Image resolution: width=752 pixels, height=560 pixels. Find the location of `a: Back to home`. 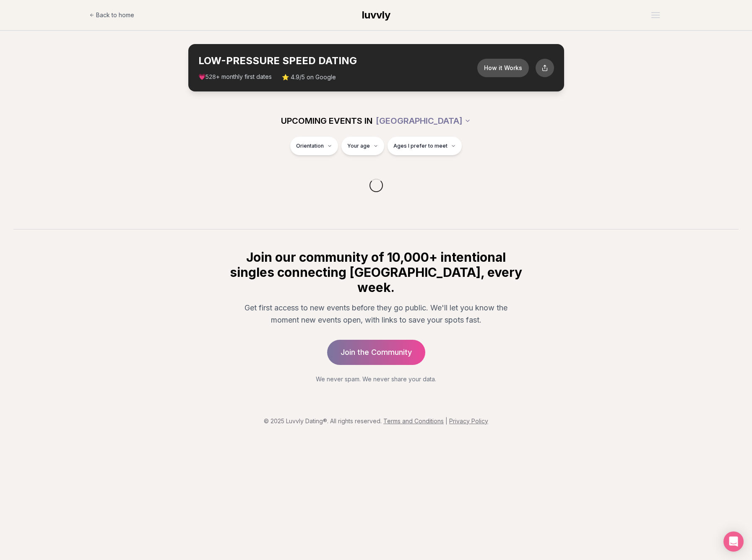

a: Back to home is located at coordinates (111, 15).